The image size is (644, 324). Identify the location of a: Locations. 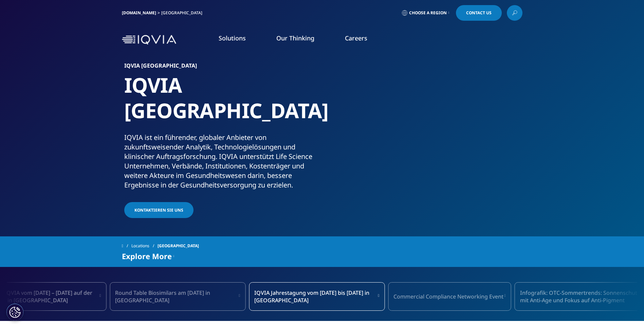
(145, 246).